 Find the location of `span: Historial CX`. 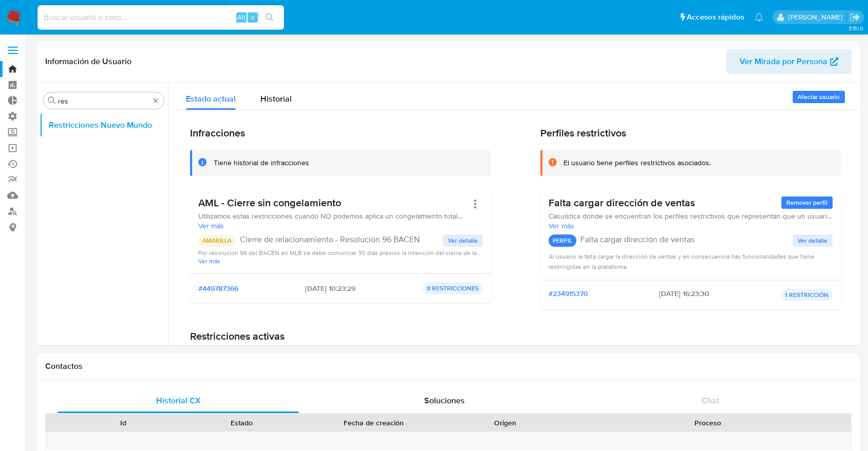

span: Historial CX is located at coordinates (178, 400).